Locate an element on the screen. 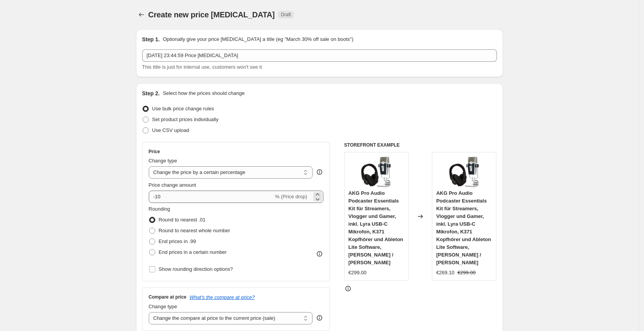 This screenshot has height=331, width=644. i: What's the compare at price? is located at coordinates (222, 297).